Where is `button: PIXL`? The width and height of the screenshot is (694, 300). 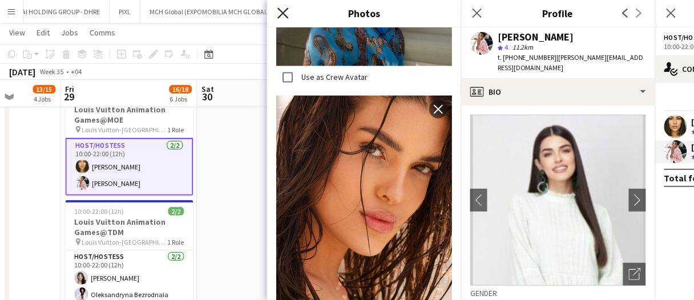 button: PIXL is located at coordinates (125, 11).